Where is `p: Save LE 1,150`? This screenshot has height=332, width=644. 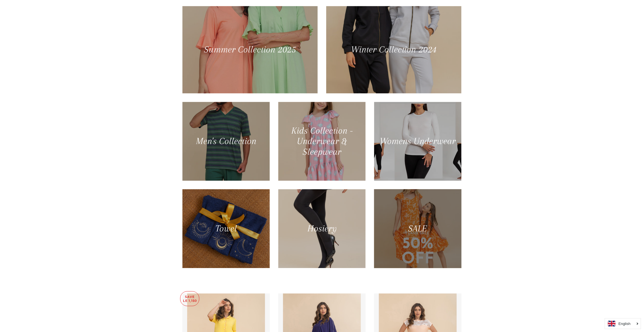
p: Save LE 1,150 is located at coordinates (190, 299).